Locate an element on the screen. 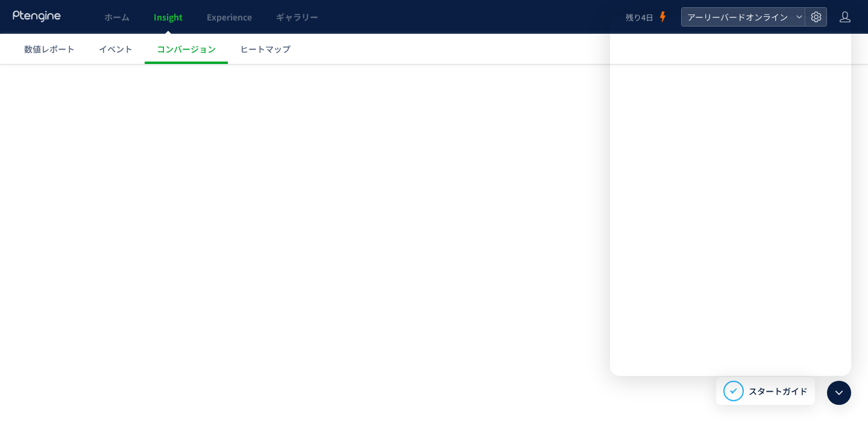 The height and width of the screenshot is (423, 868). span: イベント is located at coordinates (116, 49).